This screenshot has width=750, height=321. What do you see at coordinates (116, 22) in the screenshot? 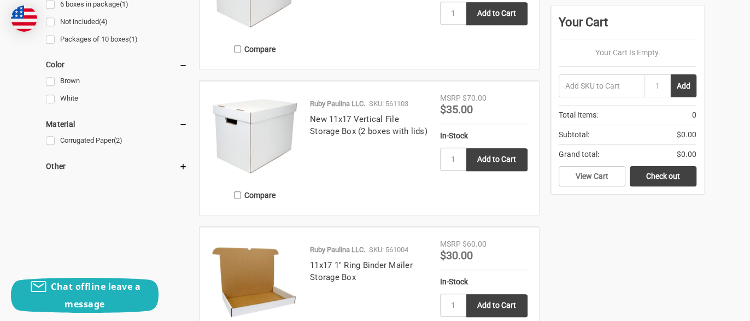
I see `a: Not included` at bounding box center [116, 22].